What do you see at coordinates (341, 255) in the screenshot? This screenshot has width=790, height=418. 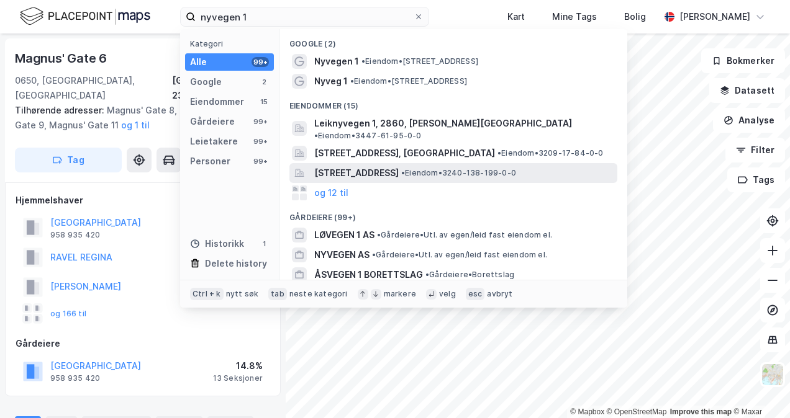 I see `span: NYVEGEN AS` at bounding box center [341, 255].